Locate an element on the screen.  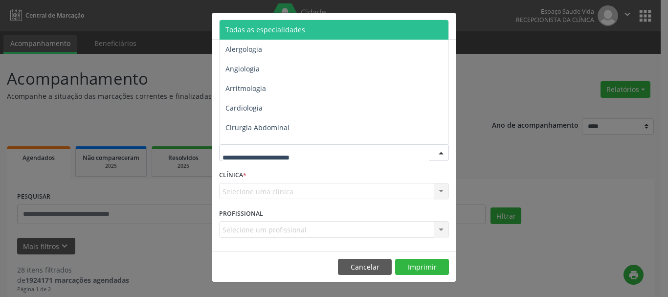
span: Todas as especialidades is located at coordinates (265, 29).